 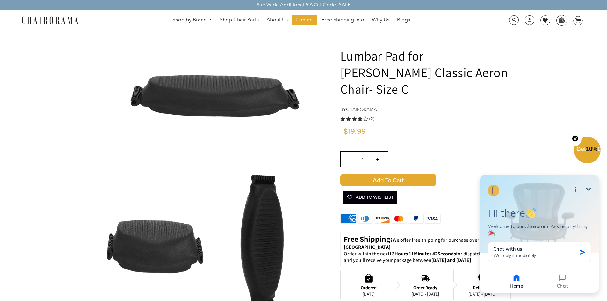 I want to click on button: Add To Wishlist, so click(x=370, y=197).